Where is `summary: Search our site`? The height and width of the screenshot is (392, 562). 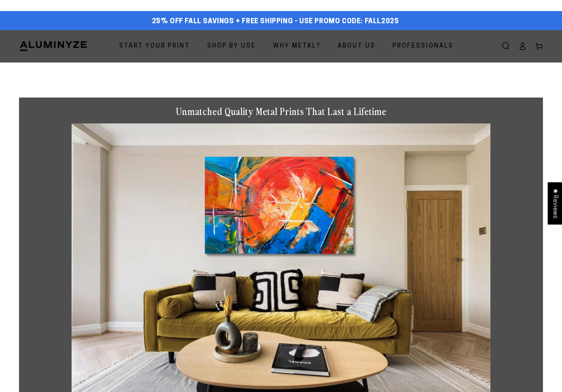
summary: Search our site is located at coordinates (506, 46).